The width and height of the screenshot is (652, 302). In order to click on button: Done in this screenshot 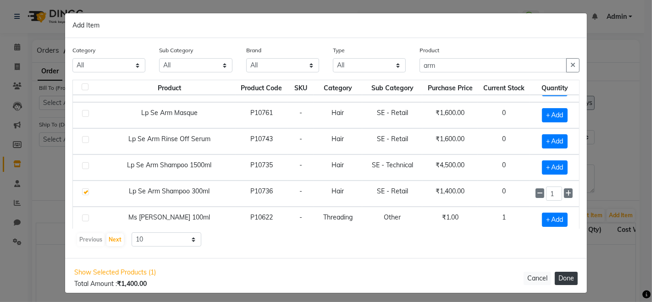, I will do `click(566, 278)`.